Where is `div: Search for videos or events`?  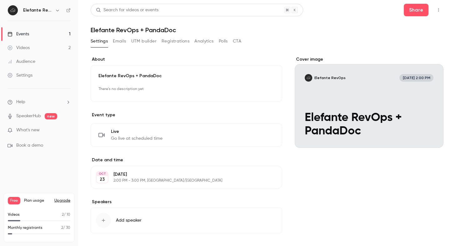
div: Search for videos or events is located at coordinates (127, 10).